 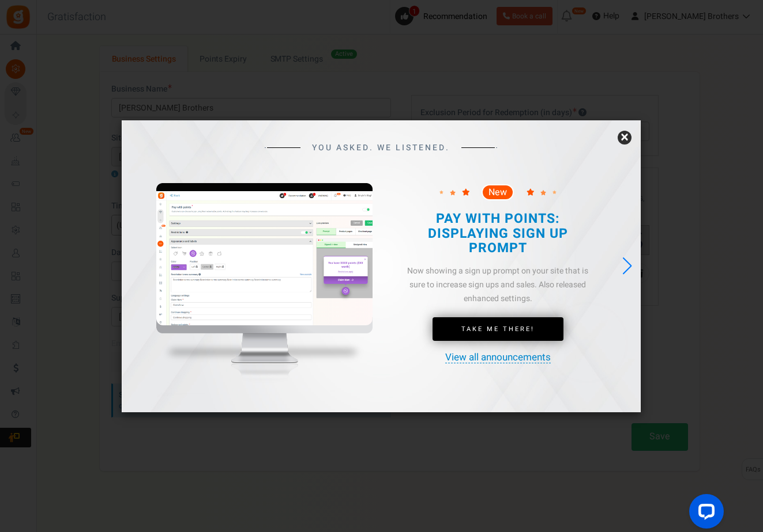 What do you see at coordinates (380, 147) in the screenshot?
I see `span: YOU ASKED. WE LISTENED.` at bounding box center [380, 147].